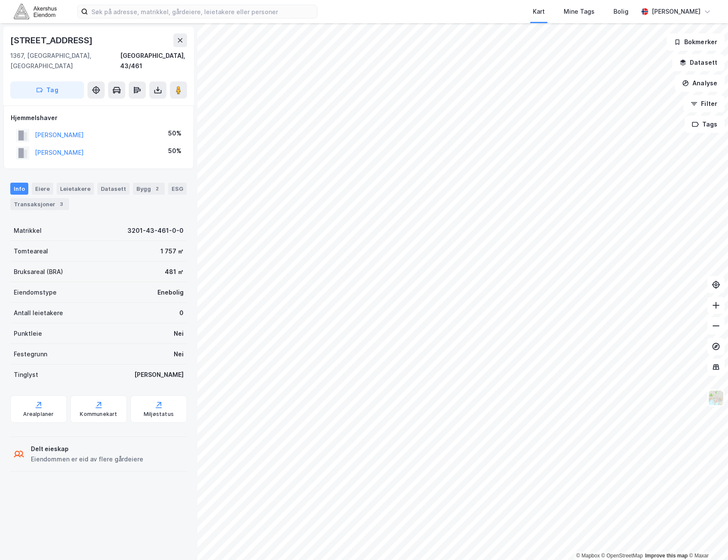 This screenshot has width=728, height=560. I want to click on img: Z, so click(716, 398).